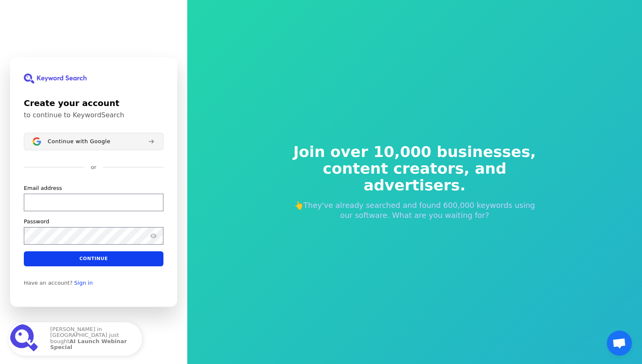 Image resolution: width=642 pixels, height=364 pixels. Describe the element at coordinates (43, 188) in the screenshot. I see `label: Email address` at that location.